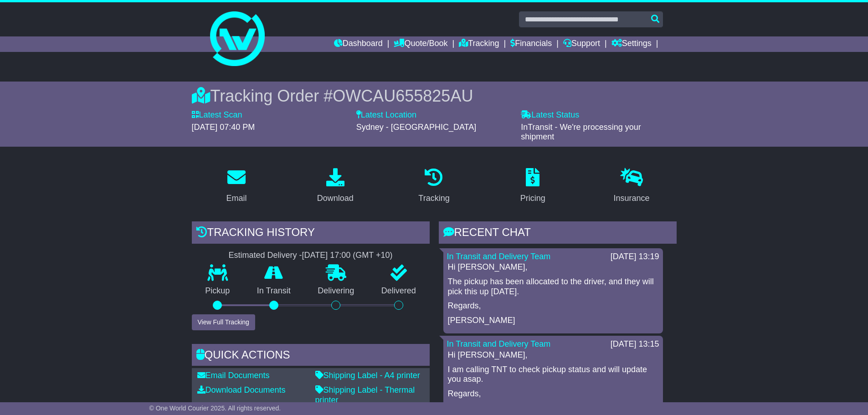 The height and width of the screenshot is (415, 868). I want to click on a: Quote/Book, so click(420, 44).